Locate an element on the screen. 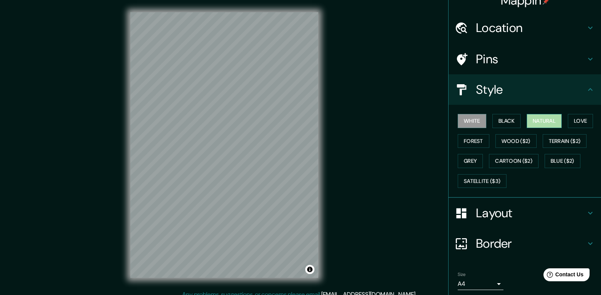  div: Style is located at coordinates (525, 90).